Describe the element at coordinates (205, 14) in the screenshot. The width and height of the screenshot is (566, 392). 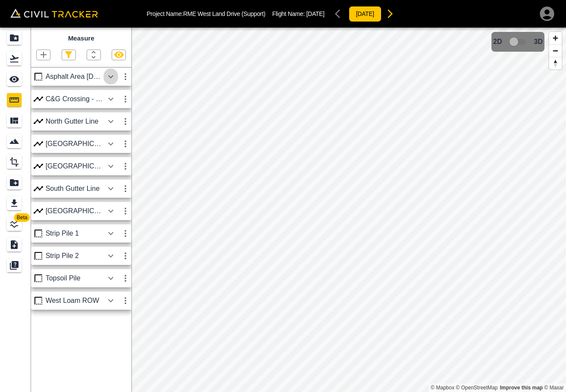
I see `p: Project Name: RME West Land Drive (Support)` at that location.